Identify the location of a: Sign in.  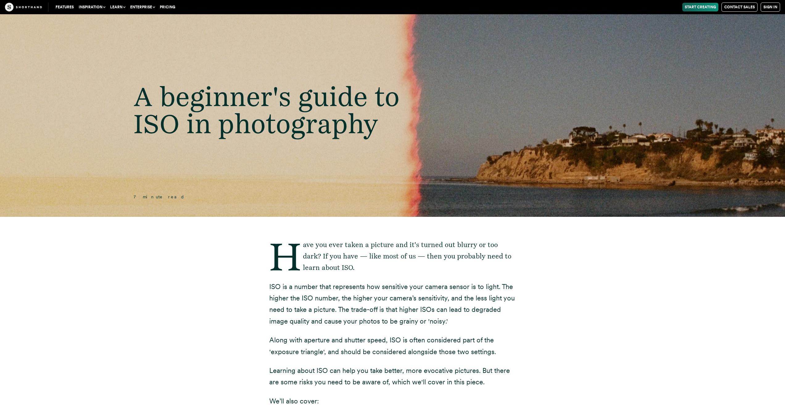
(770, 7).